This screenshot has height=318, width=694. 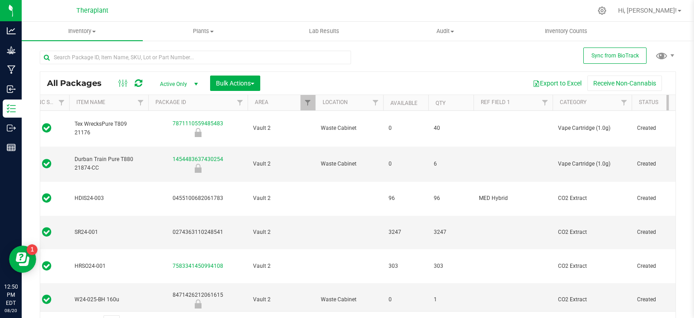 I want to click on a: 7583341450994108, so click(x=198, y=266).